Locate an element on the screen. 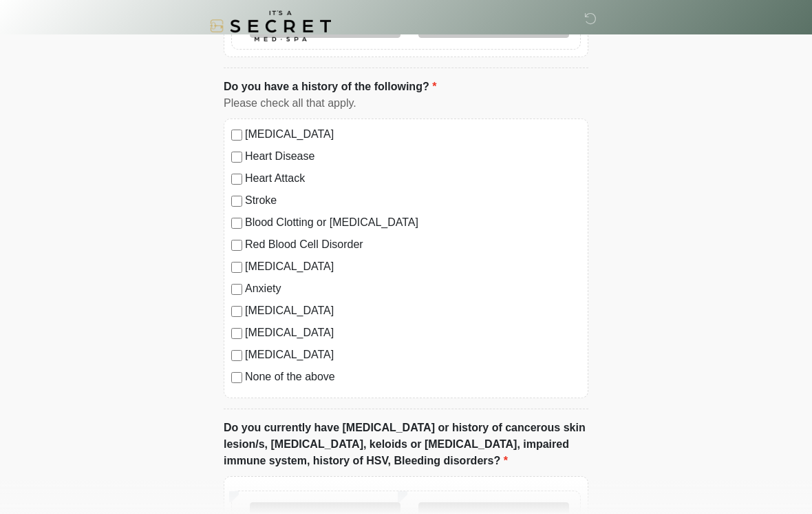  label: Do you have a history of the following? is located at coordinates (330, 87).